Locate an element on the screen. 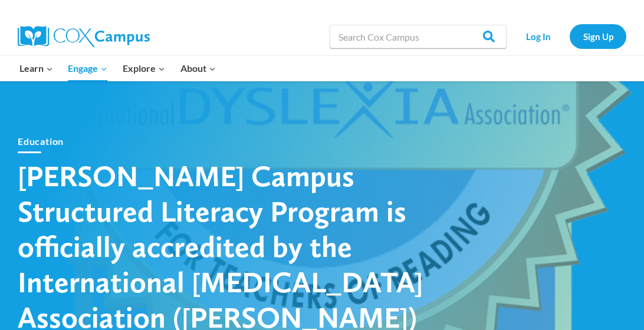  span: Explore is located at coordinates (144, 69).